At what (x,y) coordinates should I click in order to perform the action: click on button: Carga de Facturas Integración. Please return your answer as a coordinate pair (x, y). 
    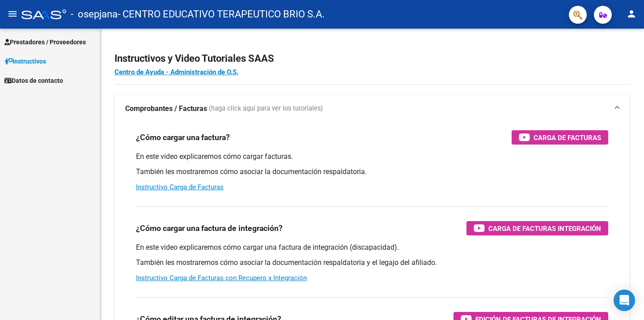
    Looking at the image, I should click on (537, 228).